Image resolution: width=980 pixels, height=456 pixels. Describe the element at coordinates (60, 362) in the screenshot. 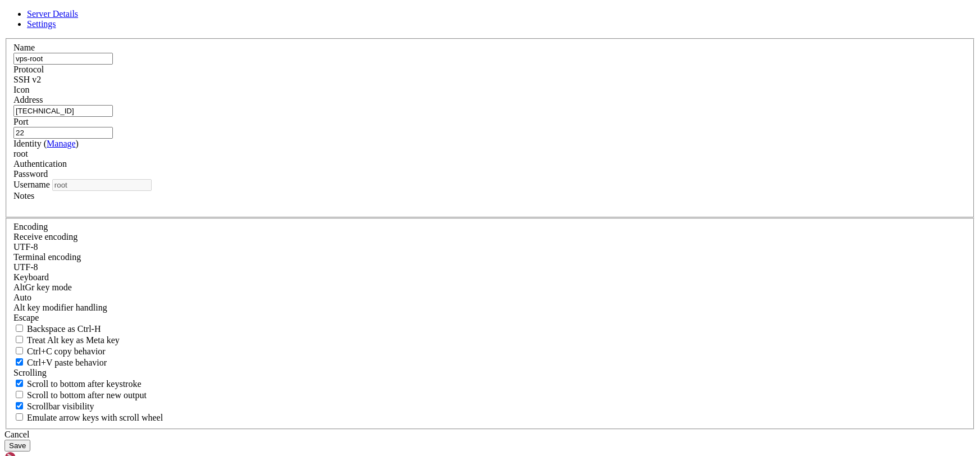

I see `label: Ctrl+V pastes if true, sends ^V to host if false. Ctrl+Shift+V sends ^V to host if true, pastes i...` at that location.